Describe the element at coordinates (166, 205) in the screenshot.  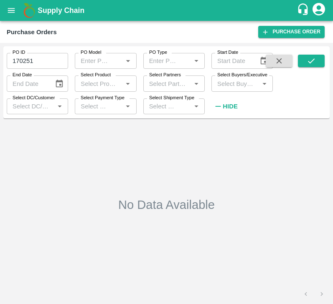
I see `h2: No Data Available` at that location.